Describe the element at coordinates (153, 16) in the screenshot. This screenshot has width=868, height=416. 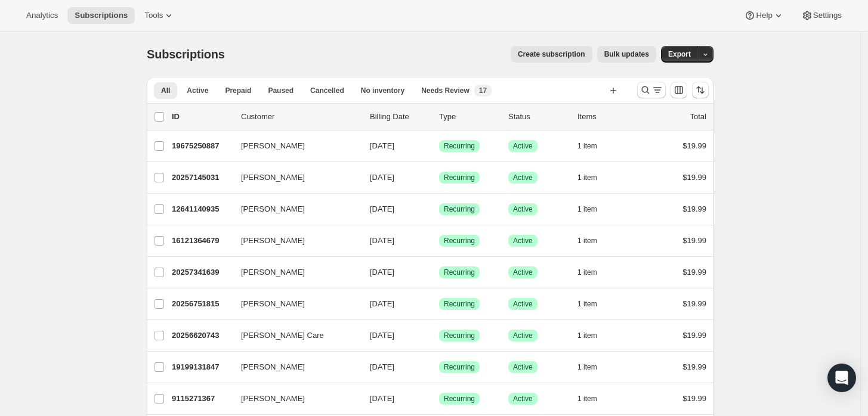
I see `span: Tools` at that location.